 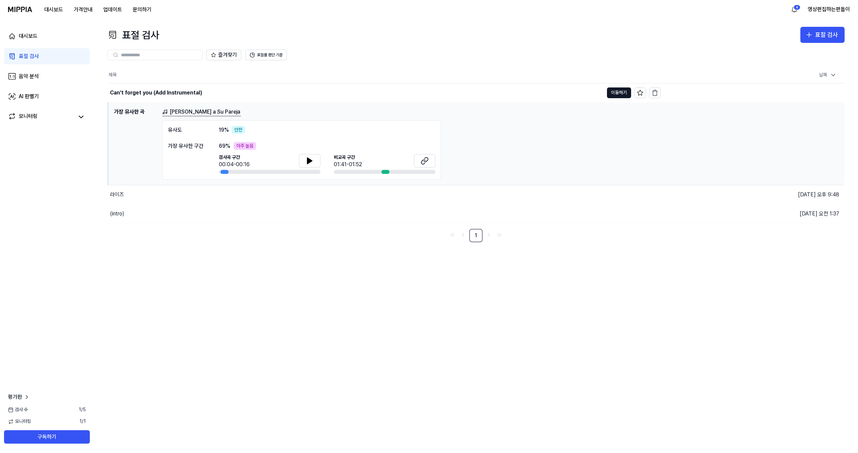 What do you see at coordinates (822, 35) in the screenshot?
I see `button: 표절 검사` at bounding box center [822, 35].